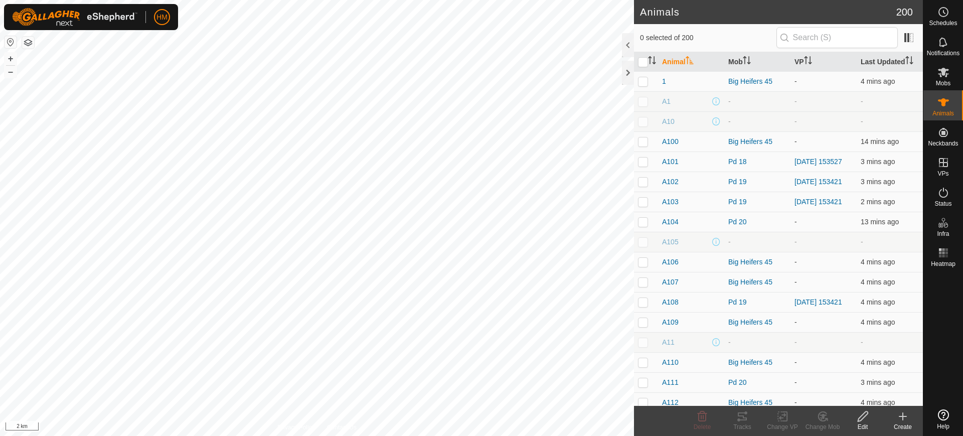 The width and height of the screenshot is (963, 436). What do you see at coordinates (670, 222) in the screenshot?
I see `span: A104` at bounding box center [670, 222].